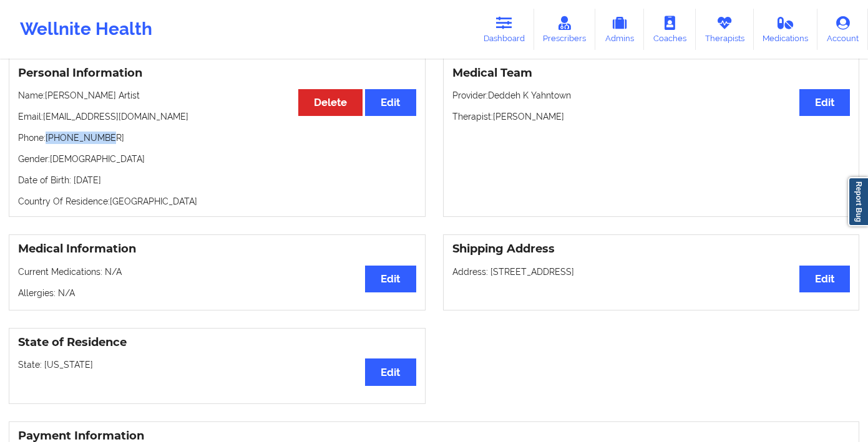  What do you see at coordinates (651, 249) in the screenshot?
I see `h3: Shipping Address` at bounding box center [651, 249].